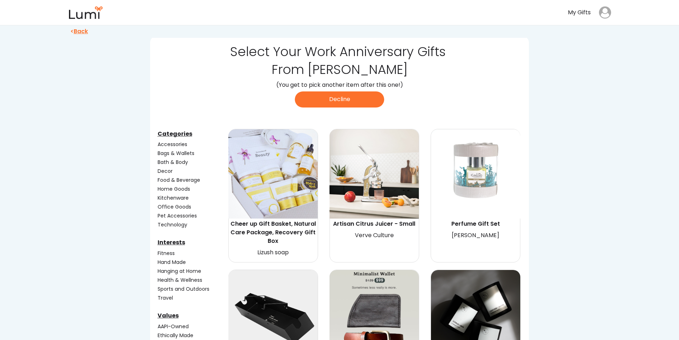 Image resolution: width=679 pixels, height=340 pixels. What do you see at coordinates (579, 13) in the screenshot?
I see `div: My Gifts` at bounding box center [579, 13].